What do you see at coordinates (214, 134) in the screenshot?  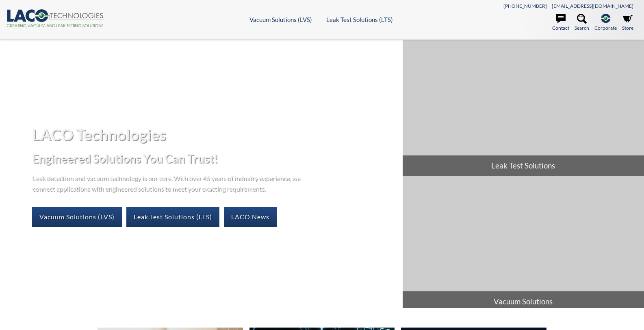 I see `h1: LACO Technologies` at bounding box center [214, 134].